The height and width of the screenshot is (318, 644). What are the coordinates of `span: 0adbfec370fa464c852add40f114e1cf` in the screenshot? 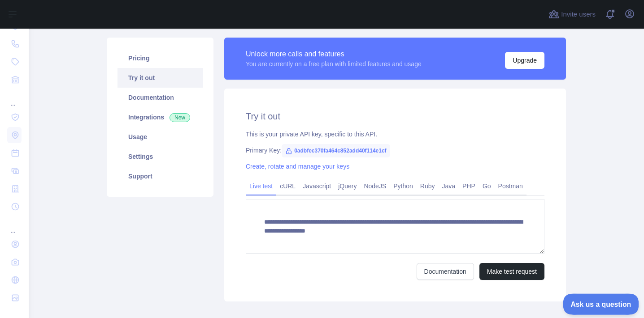 It's located at (335, 151).